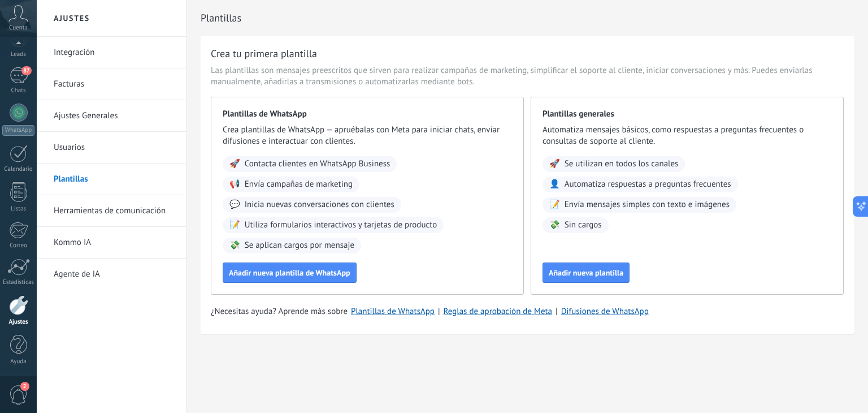 This screenshot has width=868, height=413. Describe the element at coordinates (605, 311) in the screenshot. I see `a: Difusiones de WhatsApp` at that location.